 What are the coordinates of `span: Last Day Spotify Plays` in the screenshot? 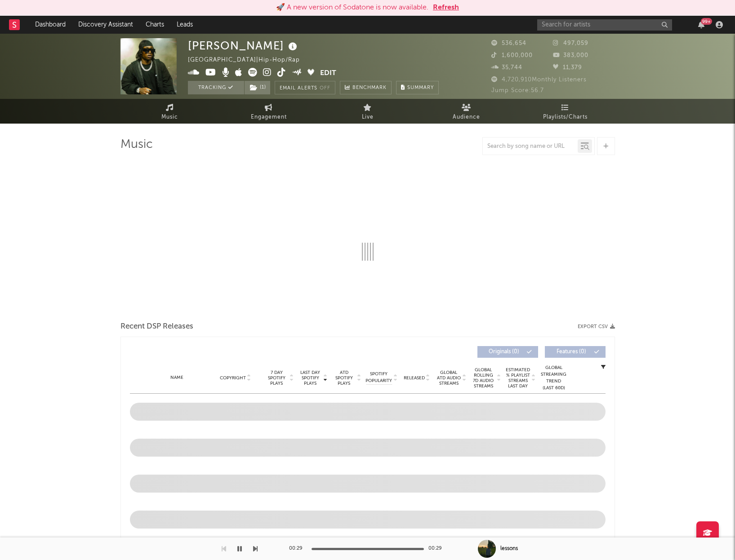 It's located at (310, 378).